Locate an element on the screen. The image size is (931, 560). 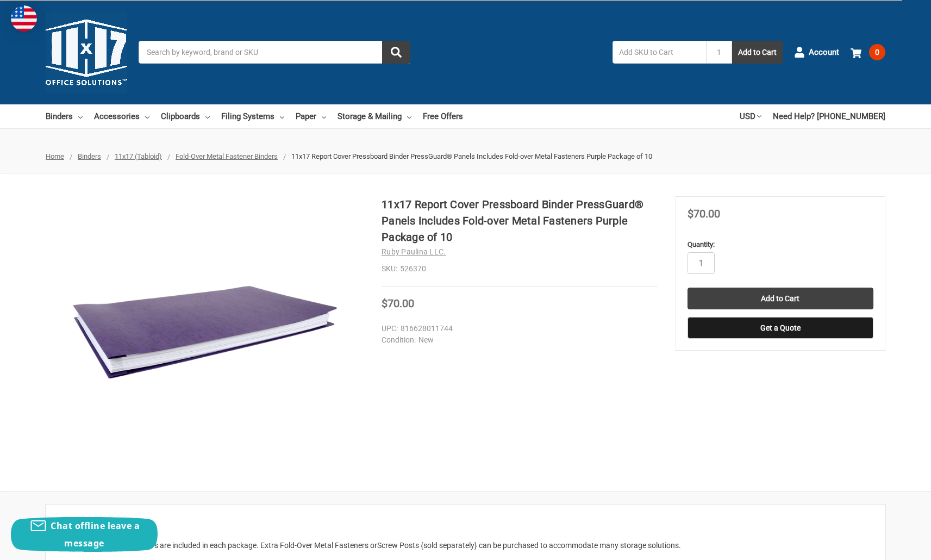
span: 11x17 (Tabloid) is located at coordinates (138, 156).